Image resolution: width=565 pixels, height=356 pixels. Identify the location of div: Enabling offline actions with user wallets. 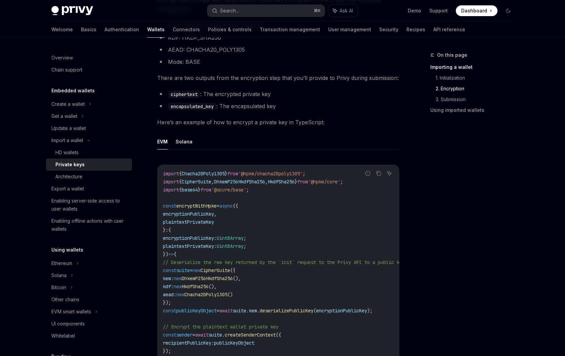
(90, 225).